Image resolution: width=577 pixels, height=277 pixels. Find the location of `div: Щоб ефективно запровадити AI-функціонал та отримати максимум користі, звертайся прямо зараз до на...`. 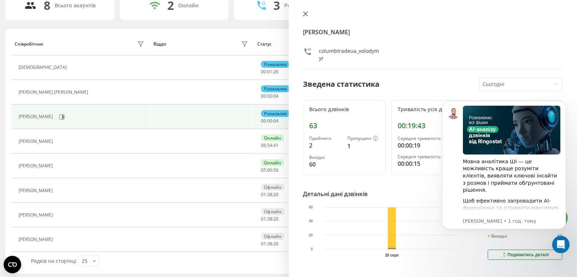

div: Щоб ефективно запровадити AI-функціонал та отримати максимум користі, звертайся прямо зараз до на... is located at coordinates (80, 121).